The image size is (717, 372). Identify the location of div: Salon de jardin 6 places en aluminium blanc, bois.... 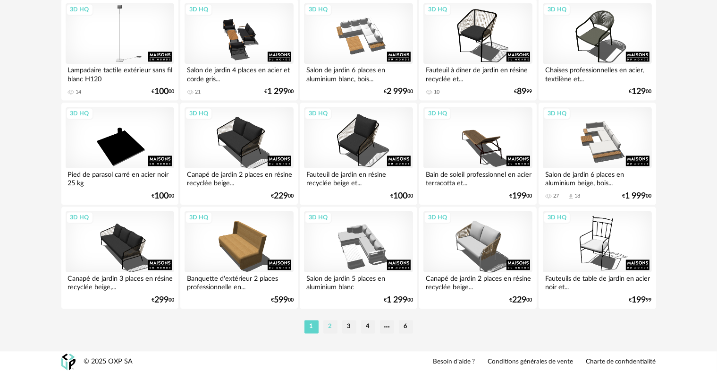
(358, 73).